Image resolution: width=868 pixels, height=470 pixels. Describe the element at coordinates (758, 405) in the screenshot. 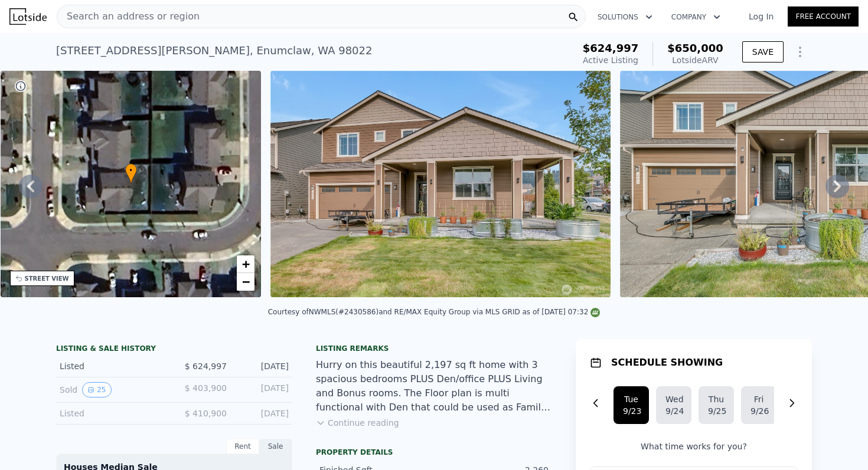

I see `button: Fri9/26` at that location.